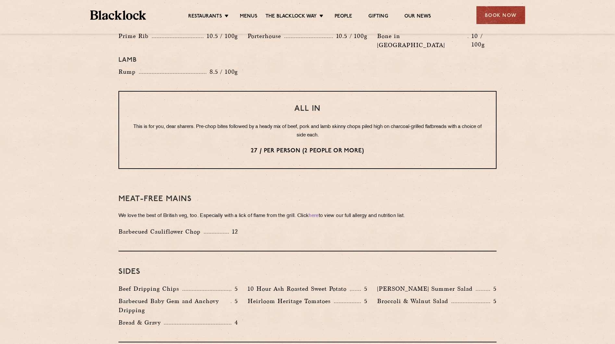  I want to click on h3: Meat-Free mains, so click(307, 199).